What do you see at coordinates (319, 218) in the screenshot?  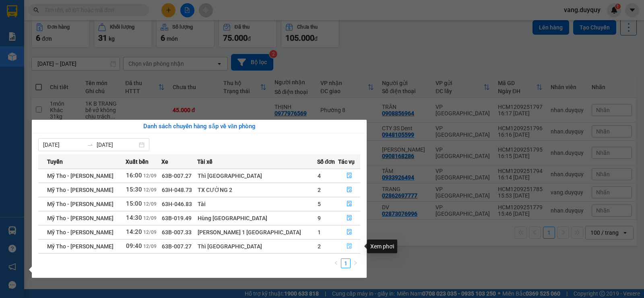 I see `span: 9` at bounding box center [319, 218].